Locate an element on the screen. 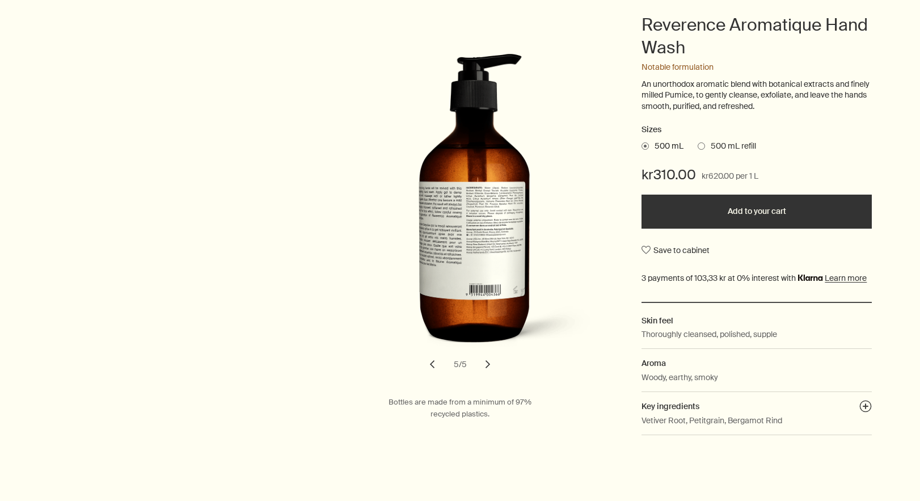 The height and width of the screenshot is (501, 920). h2: Sizes is located at coordinates (757, 130).